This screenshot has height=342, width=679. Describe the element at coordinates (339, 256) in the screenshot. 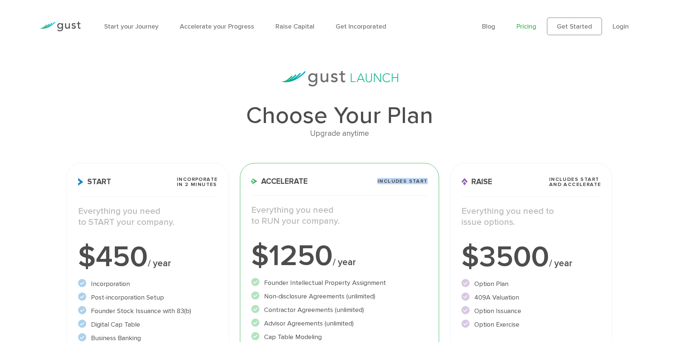

I see `div: $1250` at that location.